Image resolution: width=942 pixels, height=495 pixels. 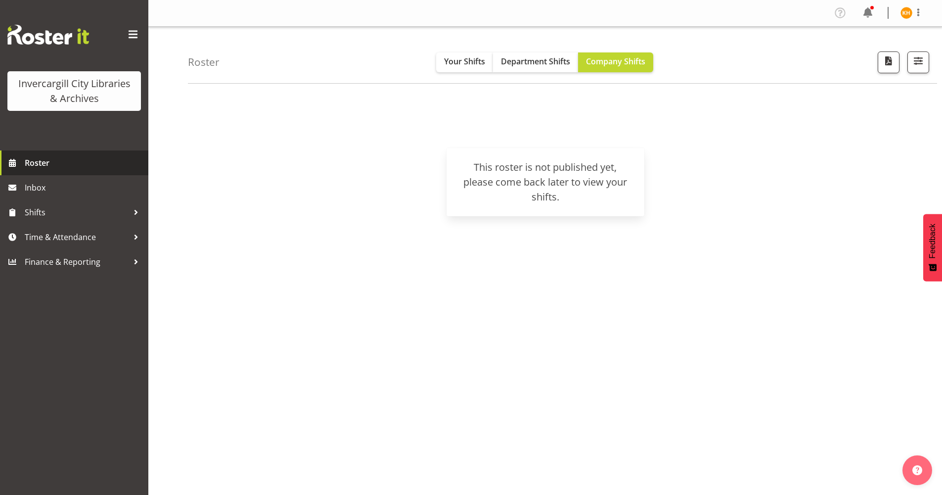 I want to click on button: Your Shifts, so click(x=464, y=62).